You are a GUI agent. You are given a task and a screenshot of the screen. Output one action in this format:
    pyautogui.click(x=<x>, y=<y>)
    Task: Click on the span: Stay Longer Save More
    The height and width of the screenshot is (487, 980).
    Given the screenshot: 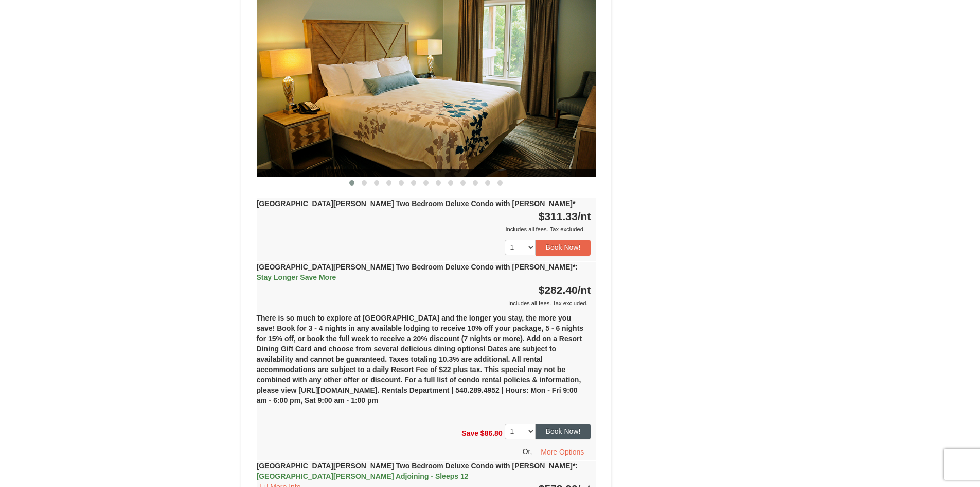 What is the action you would take?
    pyautogui.click(x=296, y=277)
    